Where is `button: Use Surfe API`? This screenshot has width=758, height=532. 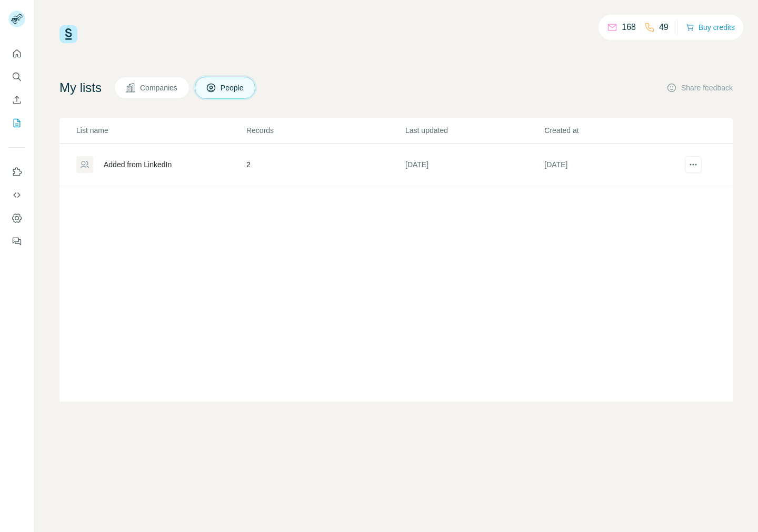
button: Use Surfe API is located at coordinates (16, 195).